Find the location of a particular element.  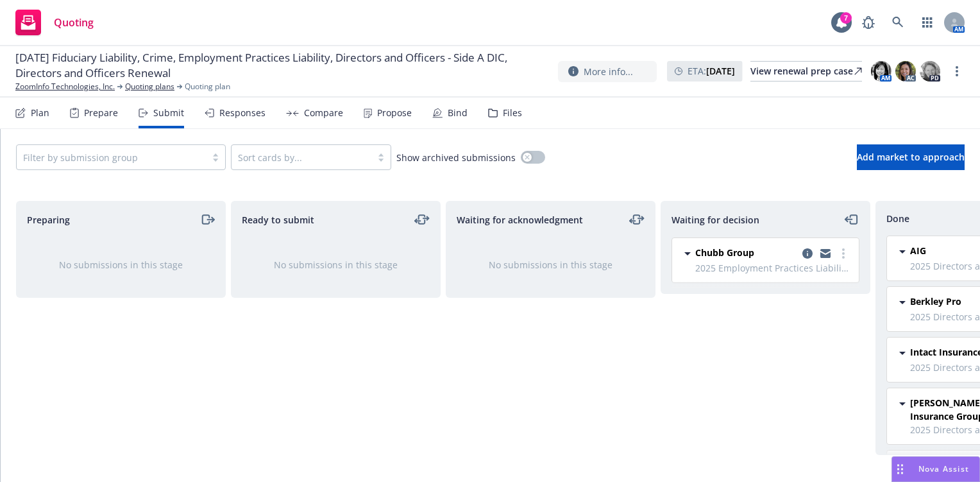

span: More info... is located at coordinates (608, 71).